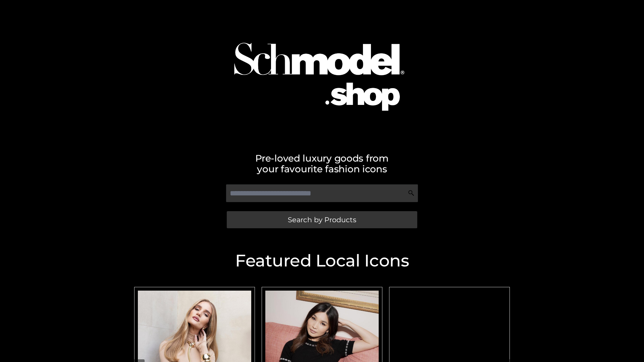  What do you see at coordinates (411, 193) in the screenshot?
I see `img: Search Icon` at bounding box center [411, 193].